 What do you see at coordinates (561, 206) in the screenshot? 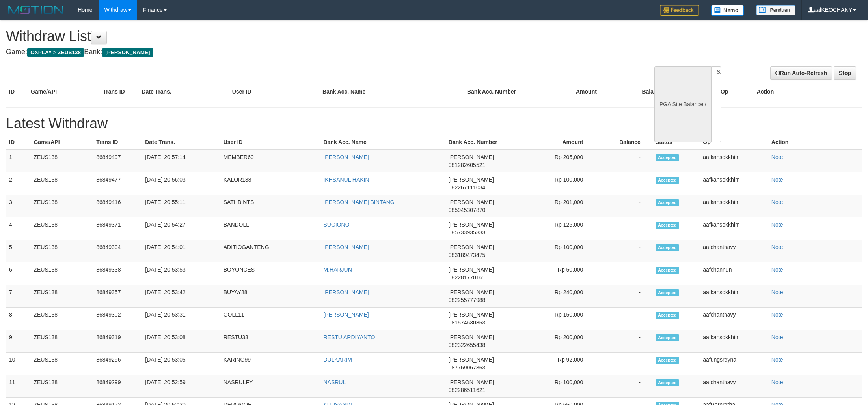
I see `td: Rp 201,000` at bounding box center [561, 206].